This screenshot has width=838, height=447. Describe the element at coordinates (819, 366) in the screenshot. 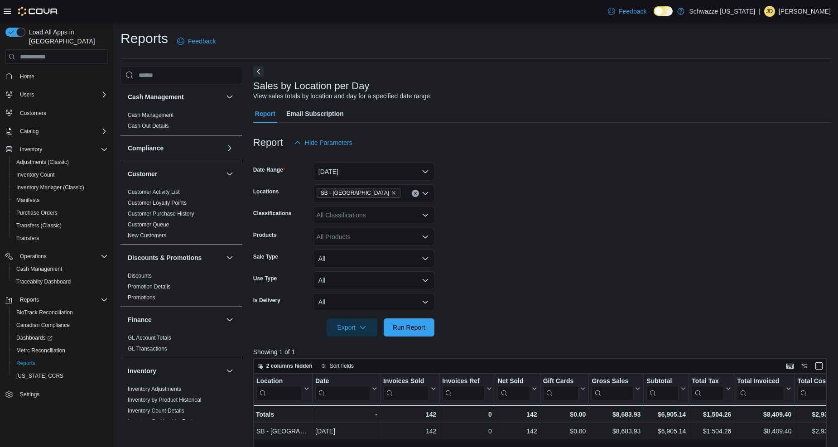

I see `button: Enter fullscreen` at that location.